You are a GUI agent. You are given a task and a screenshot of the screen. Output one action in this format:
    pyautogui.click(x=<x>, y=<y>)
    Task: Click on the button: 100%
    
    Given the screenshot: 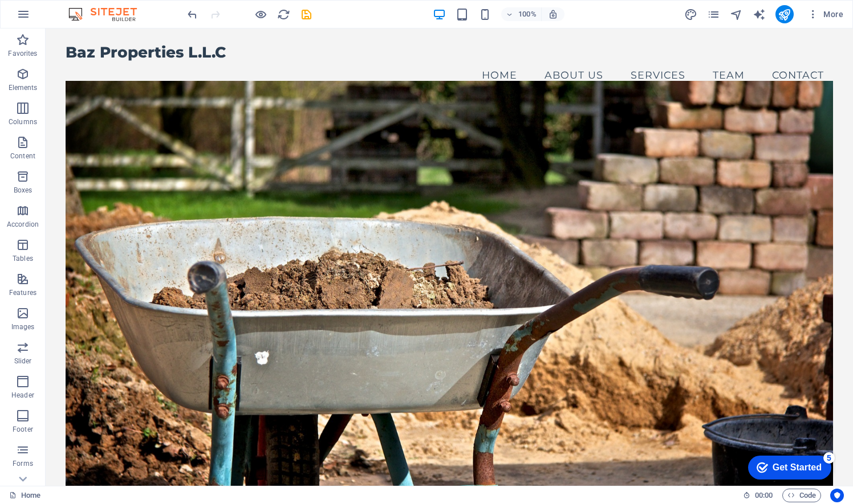 What is the action you would take?
    pyautogui.click(x=521, y=14)
    